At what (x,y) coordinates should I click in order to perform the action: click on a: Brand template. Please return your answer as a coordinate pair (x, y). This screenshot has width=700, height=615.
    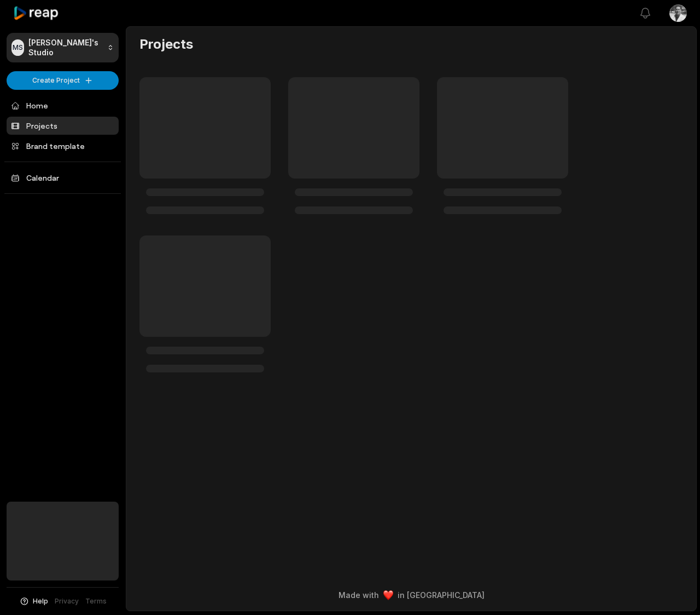
    Looking at the image, I should click on (62, 145).